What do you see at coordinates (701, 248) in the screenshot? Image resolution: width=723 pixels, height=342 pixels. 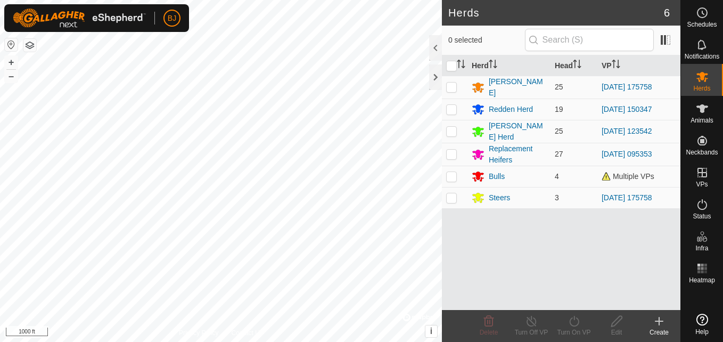 I see `span: Infra` at bounding box center [701, 248].